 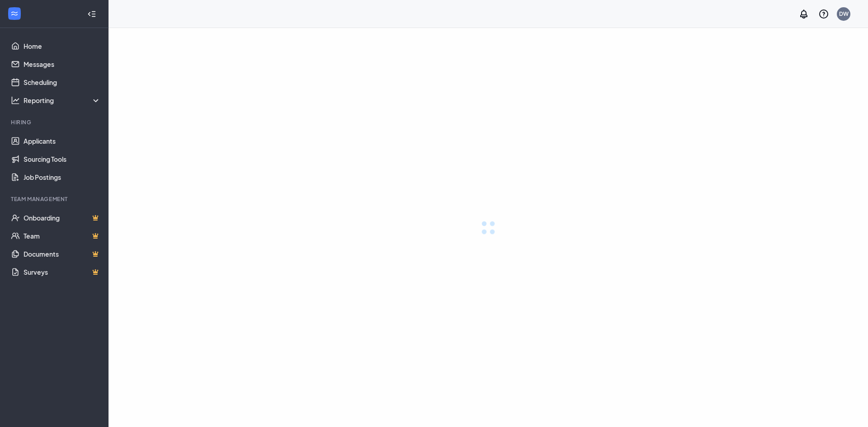 What do you see at coordinates (62, 236) in the screenshot?
I see `a: TeamCrown` at bounding box center [62, 236].